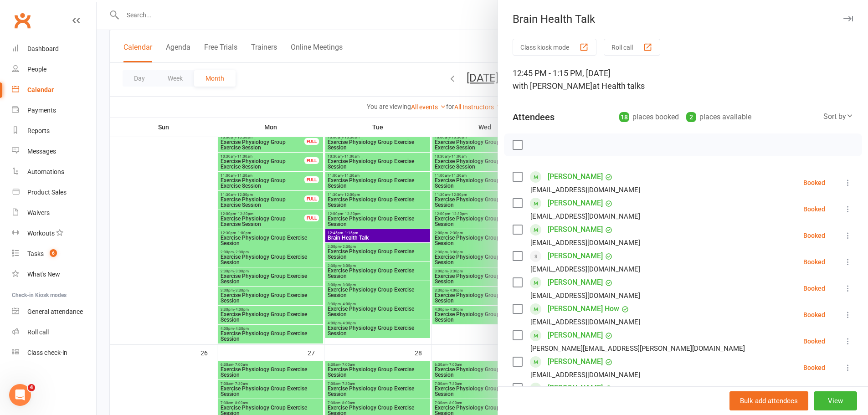  Describe the element at coordinates (54, 311) in the screenshot. I see `a: General attendance kiosk mode` at that location.